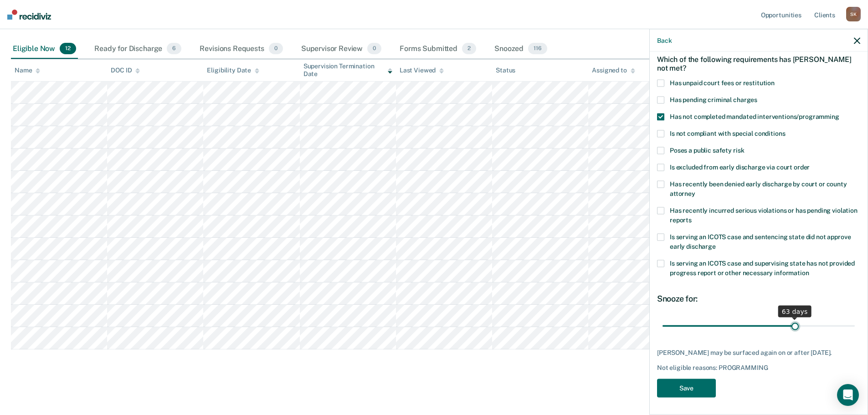 The height and width of the screenshot is (415, 868). What do you see at coordinates (727, 133) in the screenshot?
I see `span: Is not compliant with special conditions` at bounding box center [727, 133].